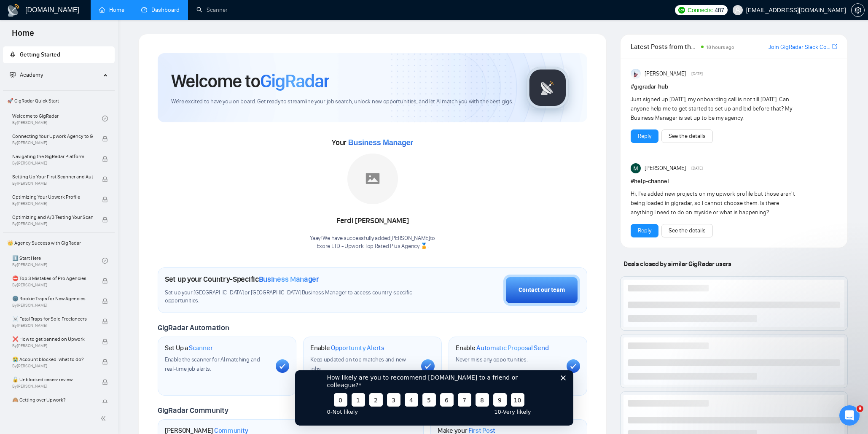 The image size is (868, 434). Describe the element at coordinates (665, 47) in the screenshot. I see `span: Latest Posts from the GigRadar Community` at that location.